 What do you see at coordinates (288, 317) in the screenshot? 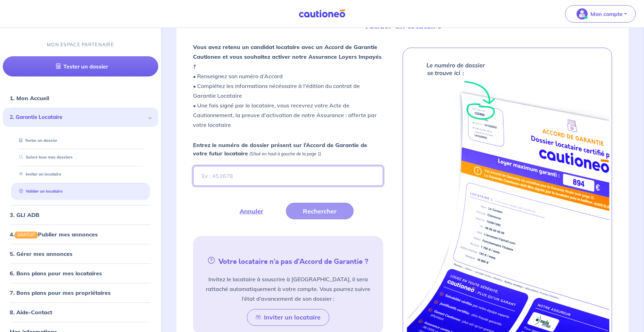
I see `button: Inviter un locataire` at bounding box center [288, 317].